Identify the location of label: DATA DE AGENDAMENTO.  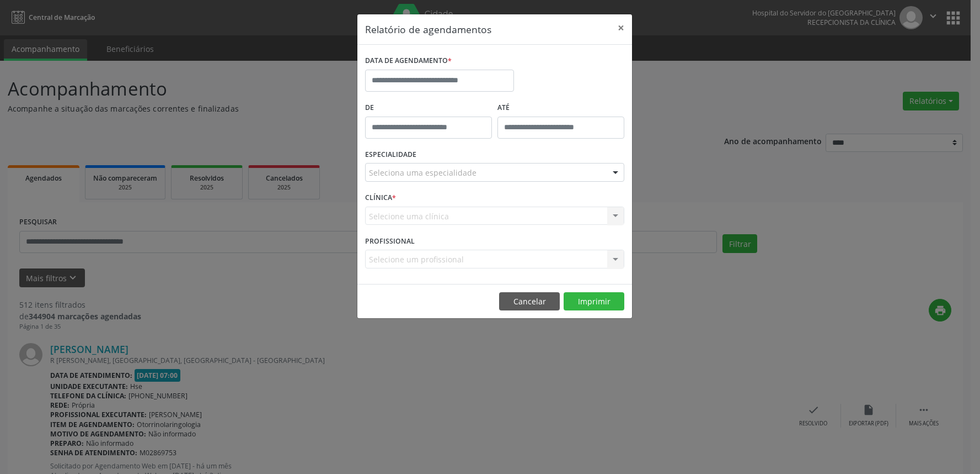
(408, 61).